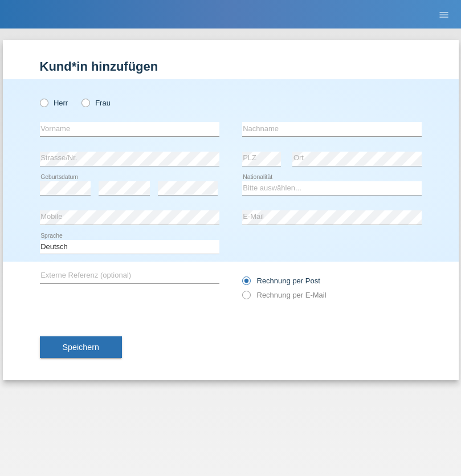 This screenshot has width=461, height=476. Describe the element at coordinates (231, 66) in the screenshot. I see `h1: Kund*in hinzufügen` at that location.